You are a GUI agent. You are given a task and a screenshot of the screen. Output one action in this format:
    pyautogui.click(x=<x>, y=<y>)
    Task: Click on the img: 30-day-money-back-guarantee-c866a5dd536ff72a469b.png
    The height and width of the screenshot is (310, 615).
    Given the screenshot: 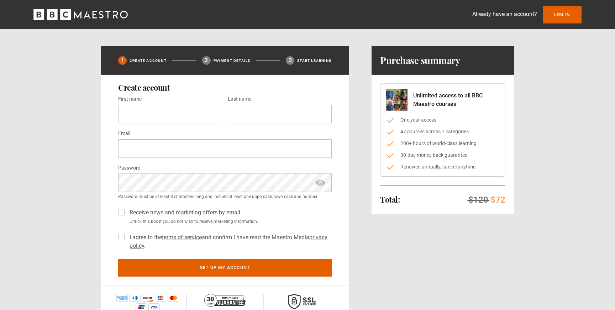 What is the action you would take?
    pyautogui.click(x=225, y=301)
    